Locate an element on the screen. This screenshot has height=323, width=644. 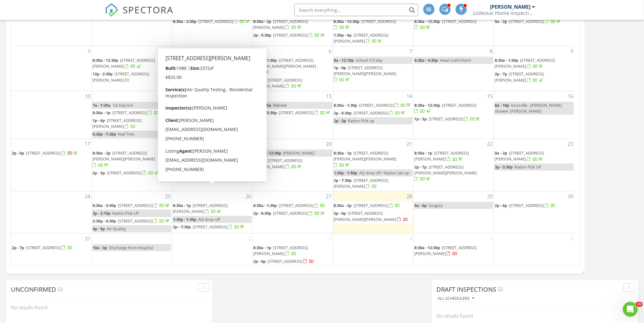
td: Go to September 4, 2025 is located at coordinates (373, 250).